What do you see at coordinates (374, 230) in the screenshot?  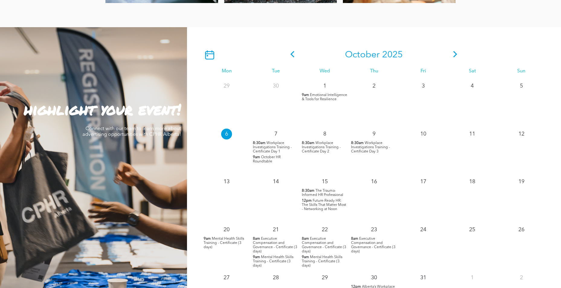 I see `p: 23` at bounding box center [374, 230].